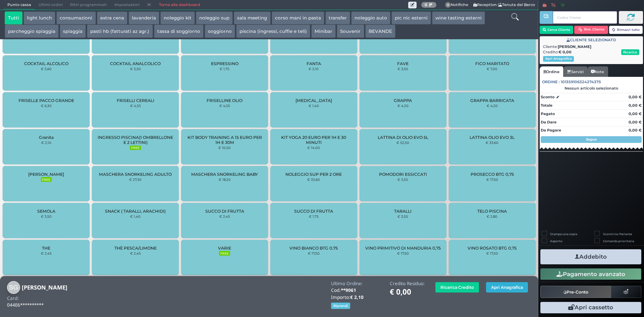  Describe the element at coordinates (220, 31) in the screenshot. I see `button: soggiorno` at that location.